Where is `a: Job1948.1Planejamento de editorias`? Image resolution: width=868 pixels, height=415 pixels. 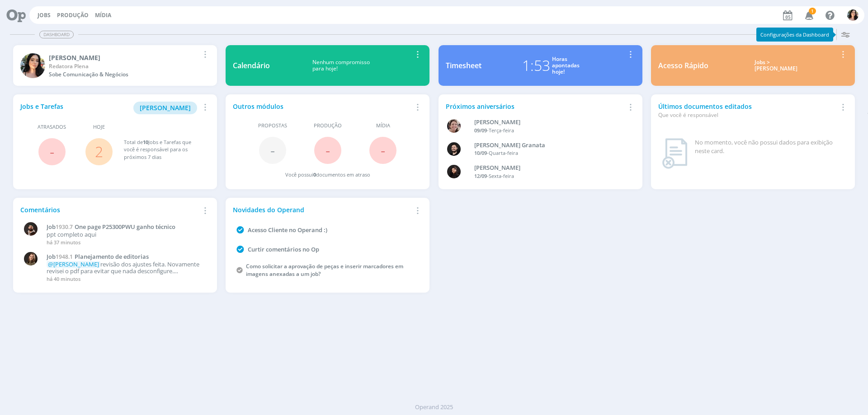
a: Job1948.1Planejamento de editorias is located at coordinates (125, 257).